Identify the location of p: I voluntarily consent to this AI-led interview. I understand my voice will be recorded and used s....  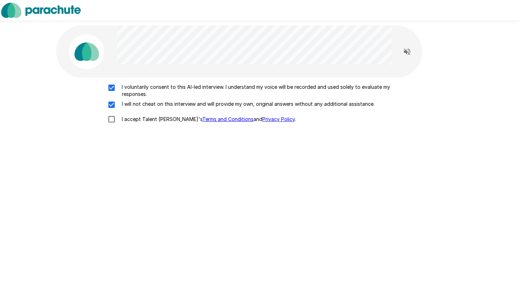
(267, 90).